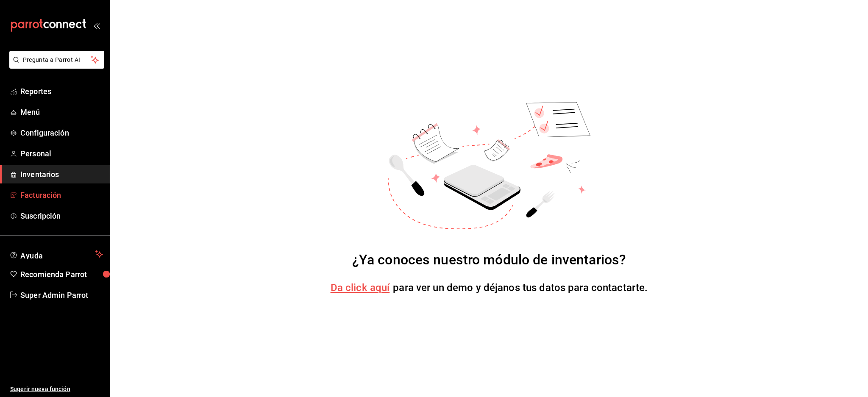 This screenshot has width=868, height=397. I want to click on button: open_drawer_menu, so click(97, 25).